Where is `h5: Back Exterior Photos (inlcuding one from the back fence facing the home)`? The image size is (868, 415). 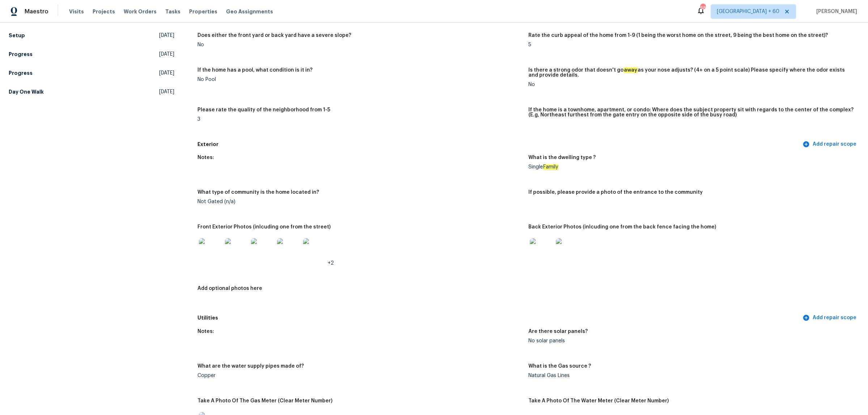 h5: Back Exterior Photos (inlcuding one from the back fence facing the home) is located at coordinates (622, 227).